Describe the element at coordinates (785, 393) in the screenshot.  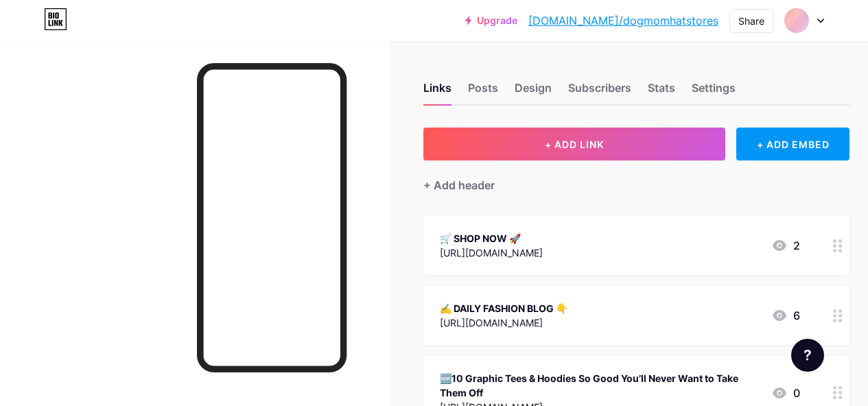
I see `div: 0` at that location.